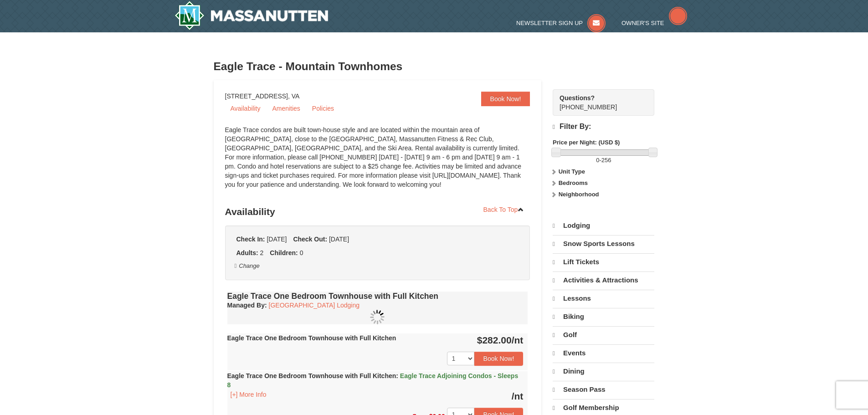 The height and width of the screenshot is (415, 868). What do you see at coordinates (378, 162) in the screenshot?
I see `div: Eagle Trace condos are built town-house style and are located within the mountain area of [GEOGRA...` at bounding box center [378, 162].